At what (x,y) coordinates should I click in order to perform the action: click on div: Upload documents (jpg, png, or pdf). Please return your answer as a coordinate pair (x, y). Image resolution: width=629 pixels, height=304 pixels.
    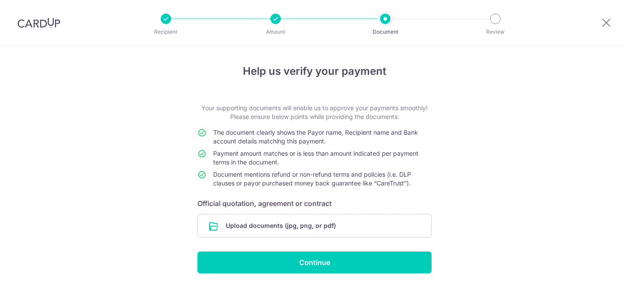
    Looking at the image, I should click on (314, 225).